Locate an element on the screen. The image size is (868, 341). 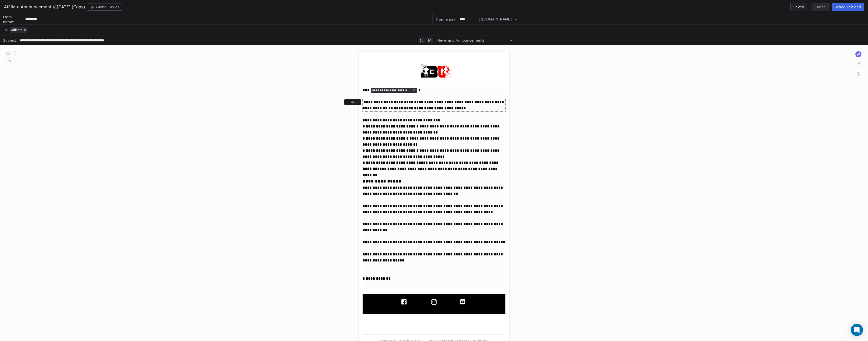
button: Schedule/Send is located at coordinates (848, 7).